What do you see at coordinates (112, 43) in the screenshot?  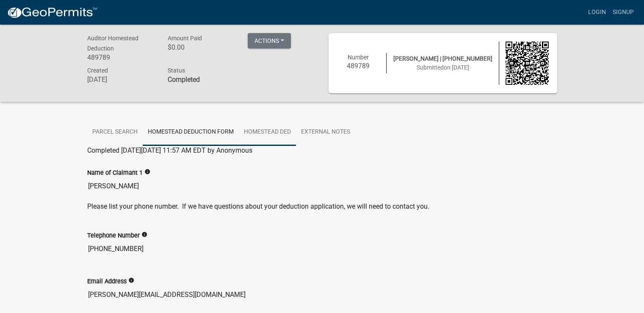 I see `span: Auditor Homestead Deduction` at bounding box center [112, 43].